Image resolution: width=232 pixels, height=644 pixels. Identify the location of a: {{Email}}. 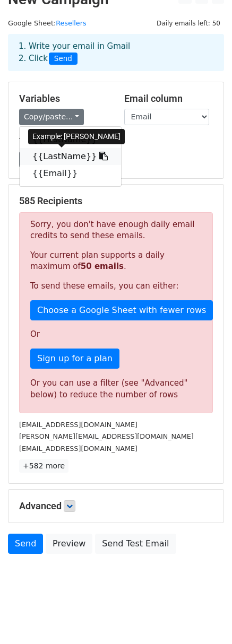
(70, 174).